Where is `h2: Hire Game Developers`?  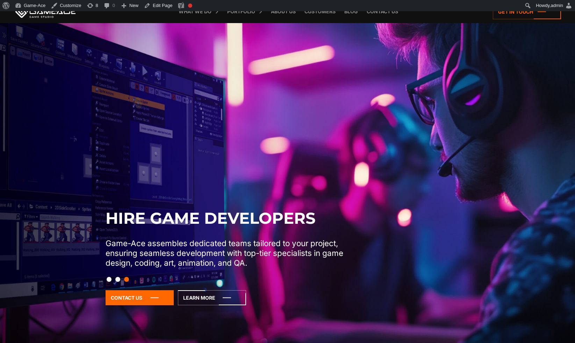 h2: Hire Game Developers is located at coordinates (227, 218).